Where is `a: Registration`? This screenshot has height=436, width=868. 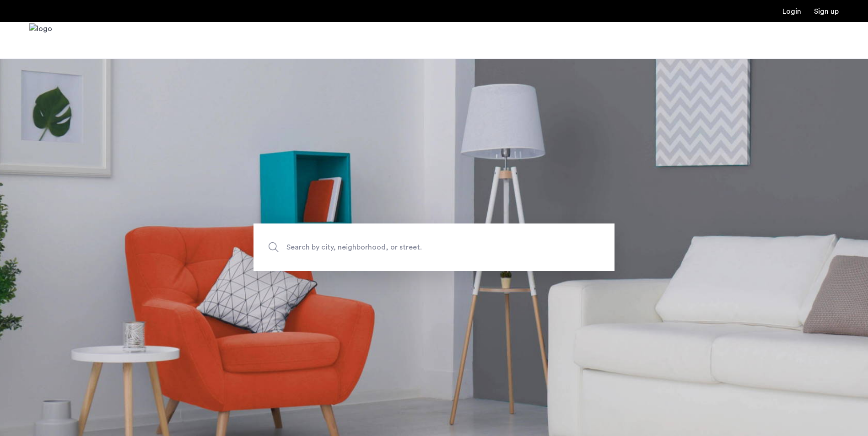 a: Registration is located at coordinates (826, 11).